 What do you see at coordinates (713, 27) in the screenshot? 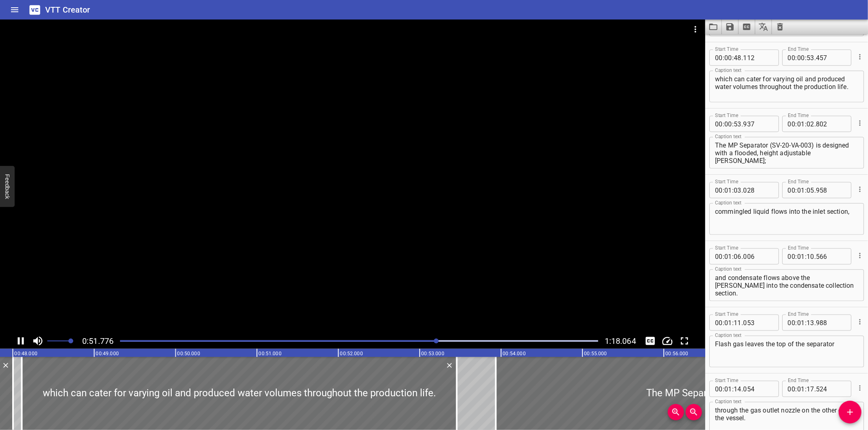
I see `button: Load captions from file` at bounding box center [713, 27].